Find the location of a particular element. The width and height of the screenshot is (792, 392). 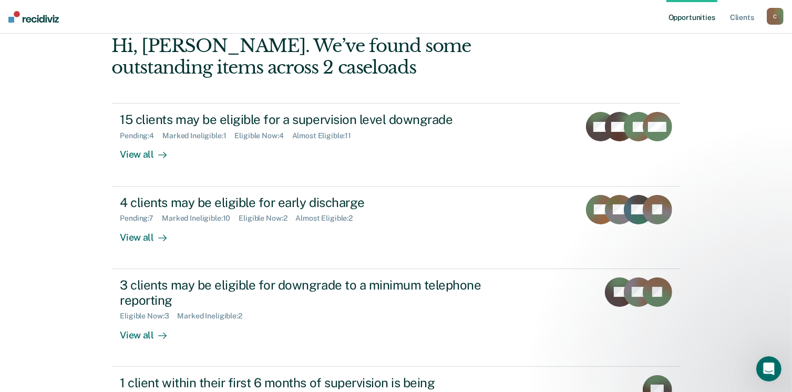

div: 3 clients may be eligible for downgrade to a minimum telephone reporting is located at coordinates (304, 293).